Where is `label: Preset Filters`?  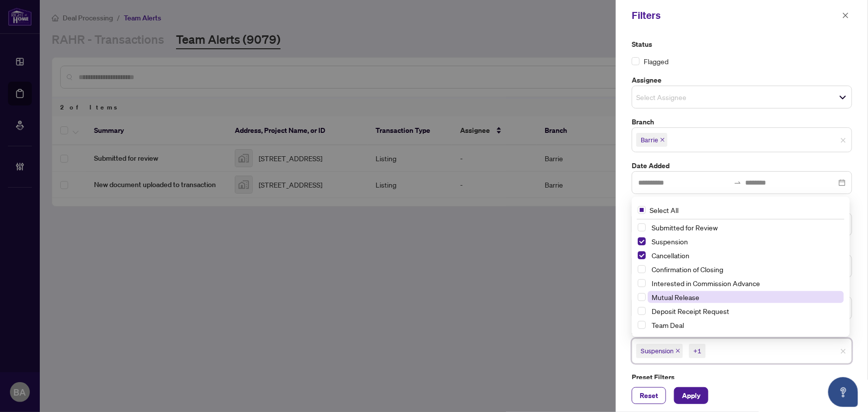
label: Preset Filters is located at coordinates (742, 378).